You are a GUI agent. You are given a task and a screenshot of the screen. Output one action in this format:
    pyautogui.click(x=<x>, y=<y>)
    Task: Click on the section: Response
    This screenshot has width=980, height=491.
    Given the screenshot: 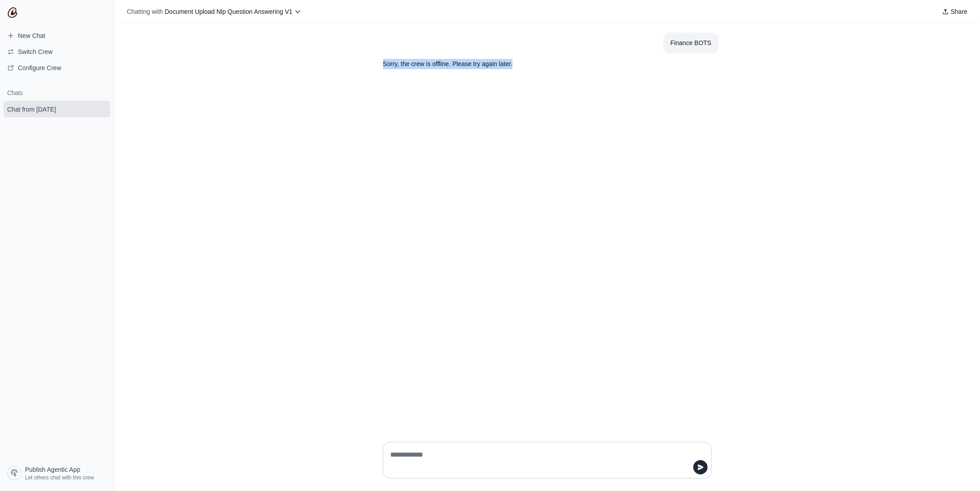 What is the action you would take?
    pyautogui.click(x=526, y=64)
    